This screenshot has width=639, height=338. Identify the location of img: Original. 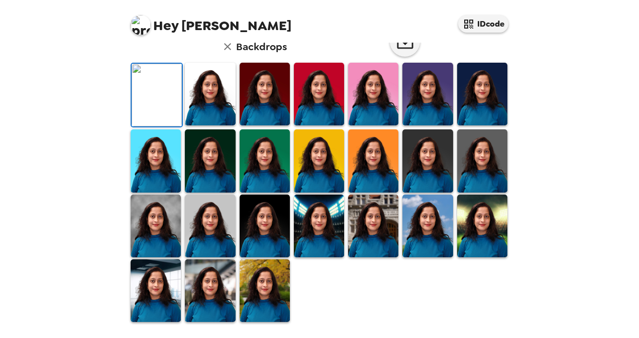
(157, 95).